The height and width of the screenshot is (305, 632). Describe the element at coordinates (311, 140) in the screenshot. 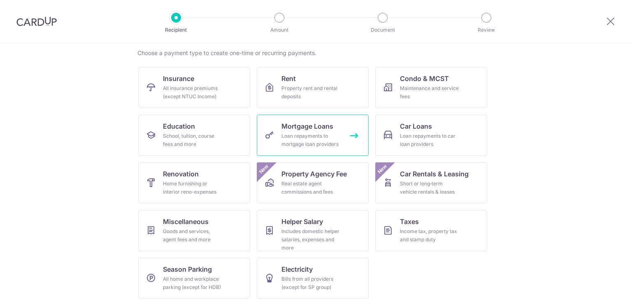

I see `div: Loan repayments to mortgage loan providers` at that location.